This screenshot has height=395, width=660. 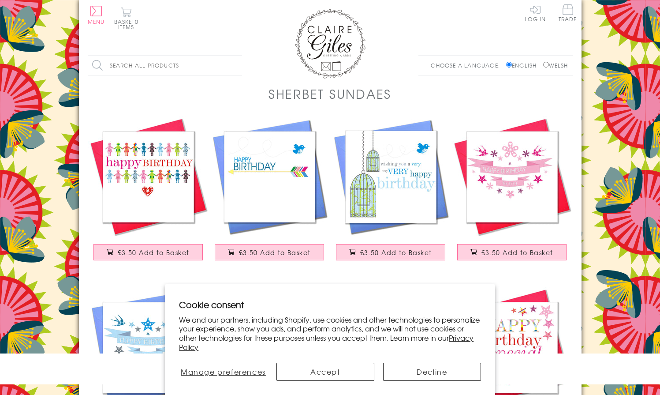 I want to click on a: Birthday Card, Patterned Girls, Happy Birthday £3.50 Add to Basket, so click(x=148, y=192).